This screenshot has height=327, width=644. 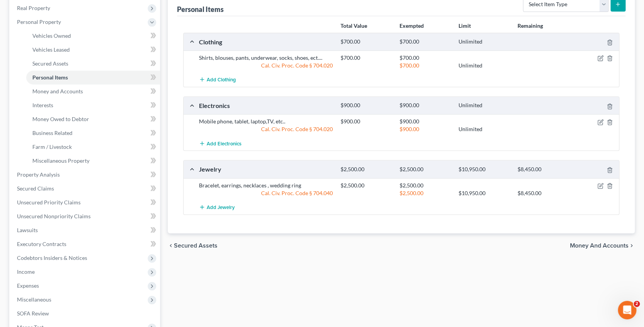 I want to click on div: Cal. Civ. Proc. Code § 704.040, so click(x=266, y=193).